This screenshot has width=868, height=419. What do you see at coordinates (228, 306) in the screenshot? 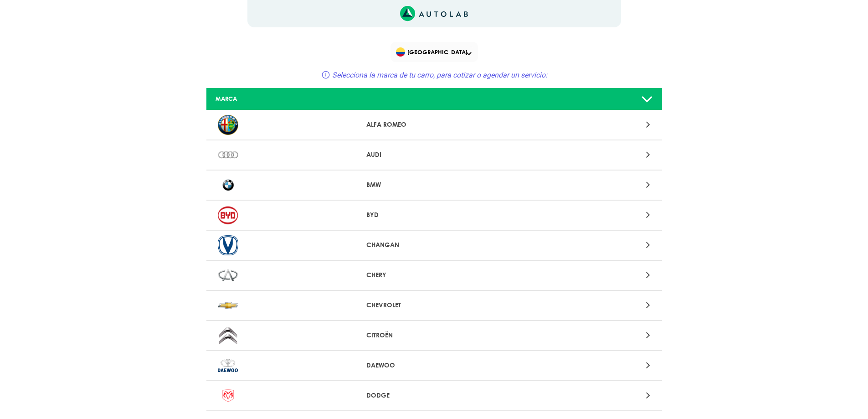
I see `img: CHEVROLET` at bounding box center [228, 306].